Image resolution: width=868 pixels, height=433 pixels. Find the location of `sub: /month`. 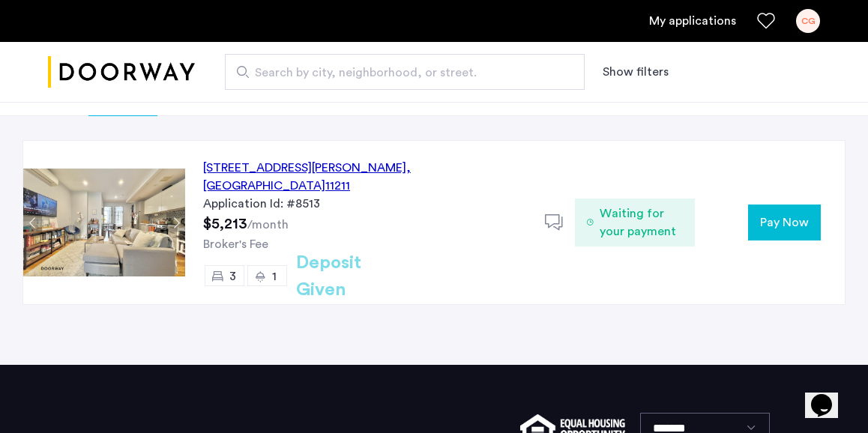

sub: /month is located at coordinates (267, 225).